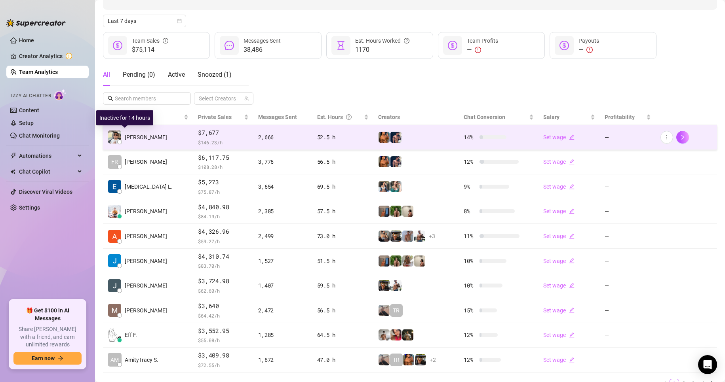  Describe the element at coordinates (223, 266) in the screenshot. I see `span: $ 83.70 /h` at that location.